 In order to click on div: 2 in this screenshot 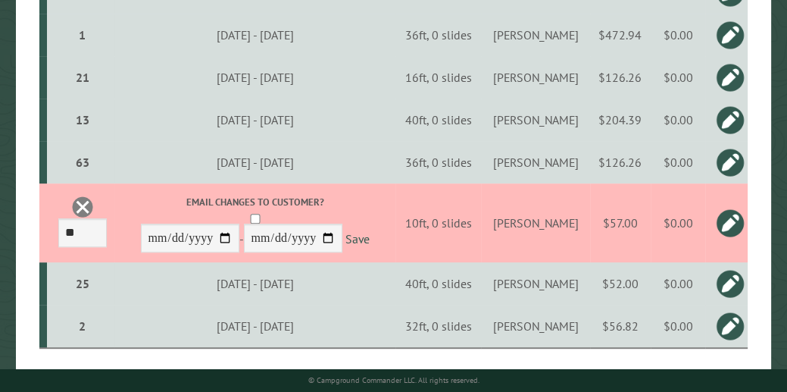, I will do `click(83, 326)`.